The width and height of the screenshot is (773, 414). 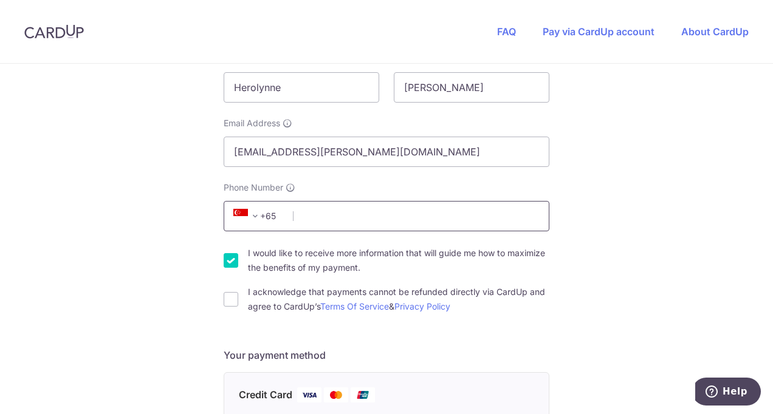 What do you see at coordinates (386, 355) in the screenshot?
I see `h5: Your payment method` at bounding box center [386, 355].